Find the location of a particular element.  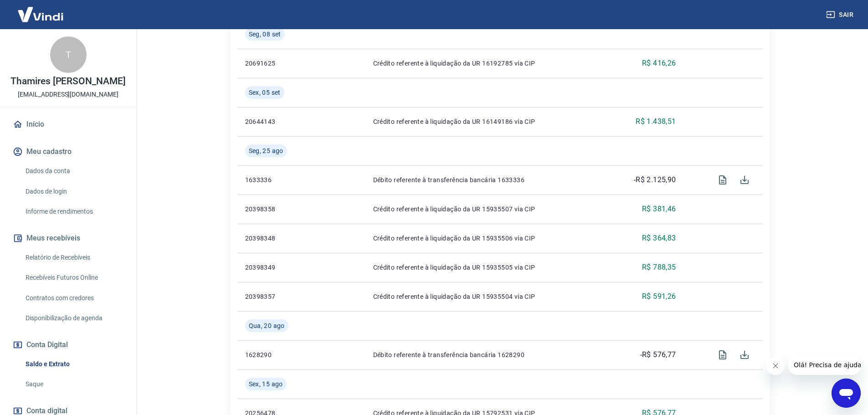

p: 20398349 is located at coordinates (277, 268).